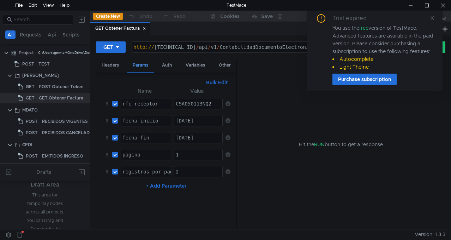  I want to click on div: Redo, so click(179, 16).